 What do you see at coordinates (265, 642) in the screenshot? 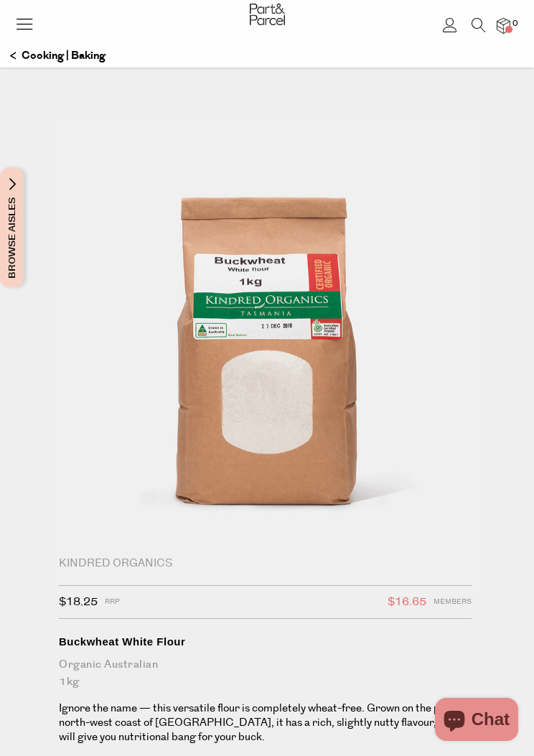
I see `div: Buckwheat White Flour` at bounding box center [265, 642].